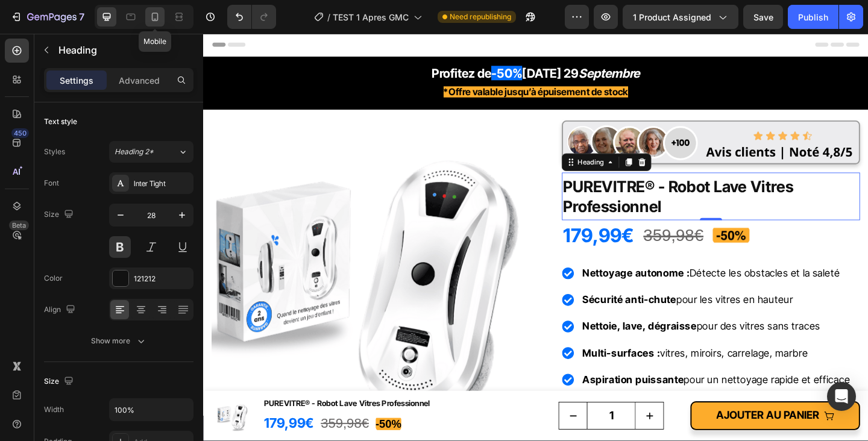 The width and height of the screenshot is (868, 441). Describe the element at coordinates (60, 122) in the screenshot. I see `div: Text style` at that location.